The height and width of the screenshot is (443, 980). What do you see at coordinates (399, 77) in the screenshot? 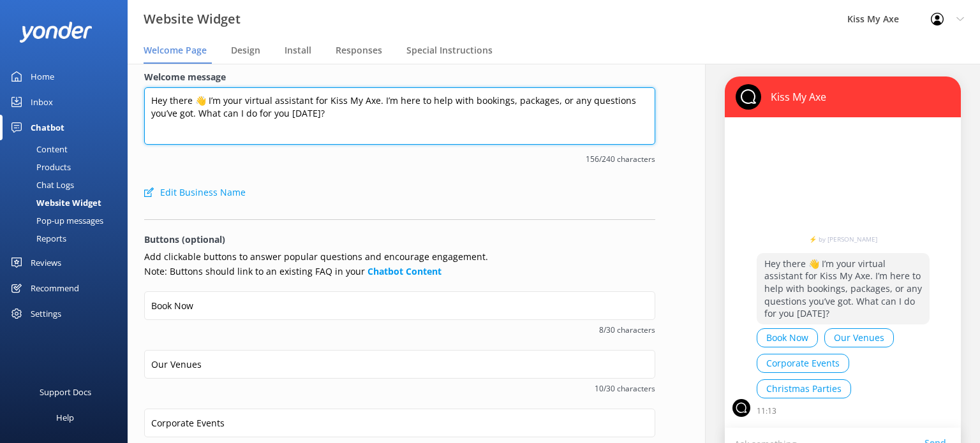
I see `label: Welcome message` at bounding box center [399, 77].